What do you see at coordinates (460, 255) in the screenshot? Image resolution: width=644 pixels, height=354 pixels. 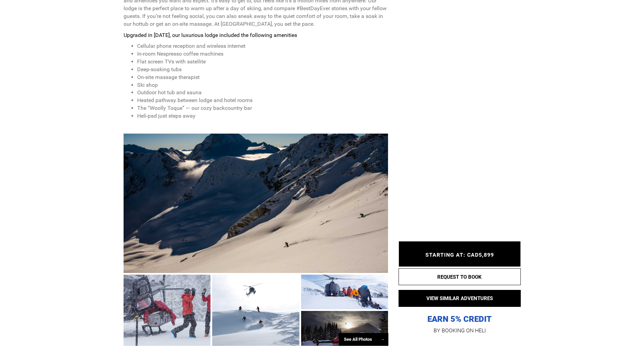 I see `span: STARTING AT: CAD5,899` at bounding box center [460, 255].